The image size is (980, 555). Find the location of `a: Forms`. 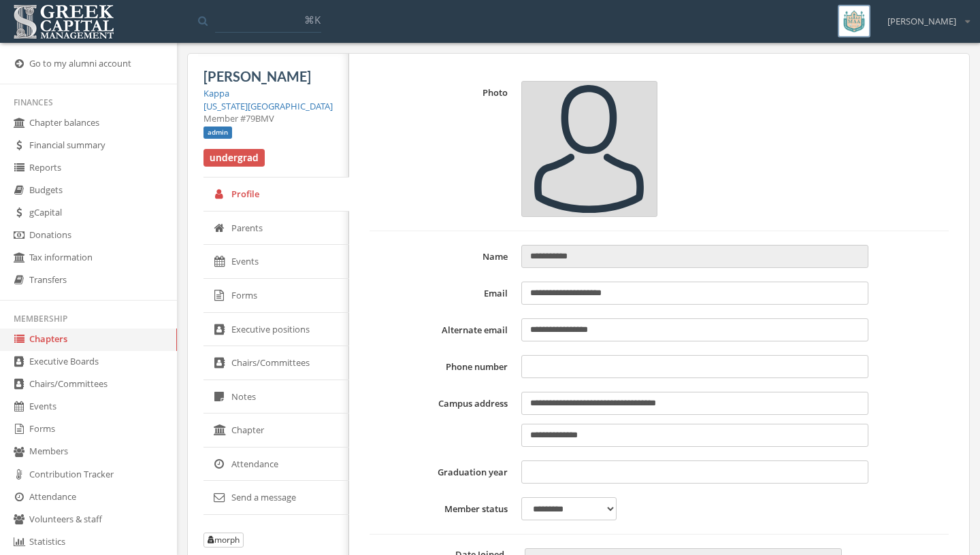

a: Forms is located at coordinates (276, 296).